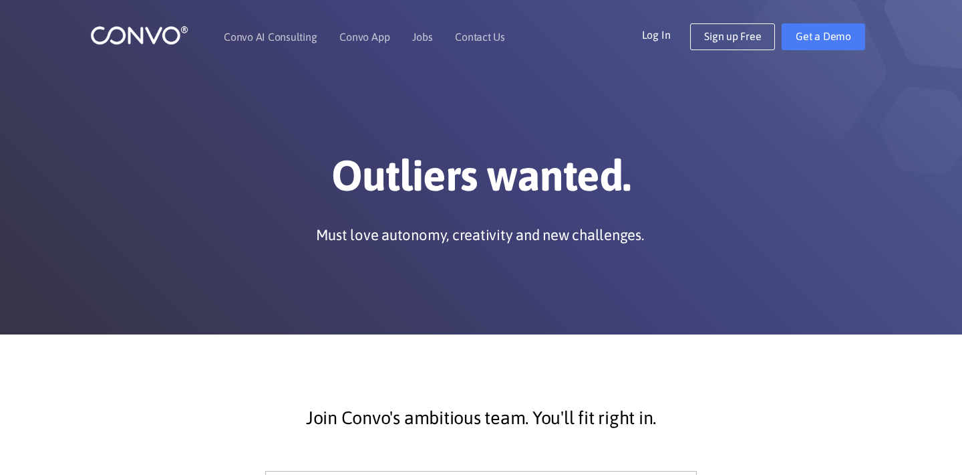 The width and height of the screenshot is (962, 475). I want to click on h1: Outliers wanted., so click(481, 180).